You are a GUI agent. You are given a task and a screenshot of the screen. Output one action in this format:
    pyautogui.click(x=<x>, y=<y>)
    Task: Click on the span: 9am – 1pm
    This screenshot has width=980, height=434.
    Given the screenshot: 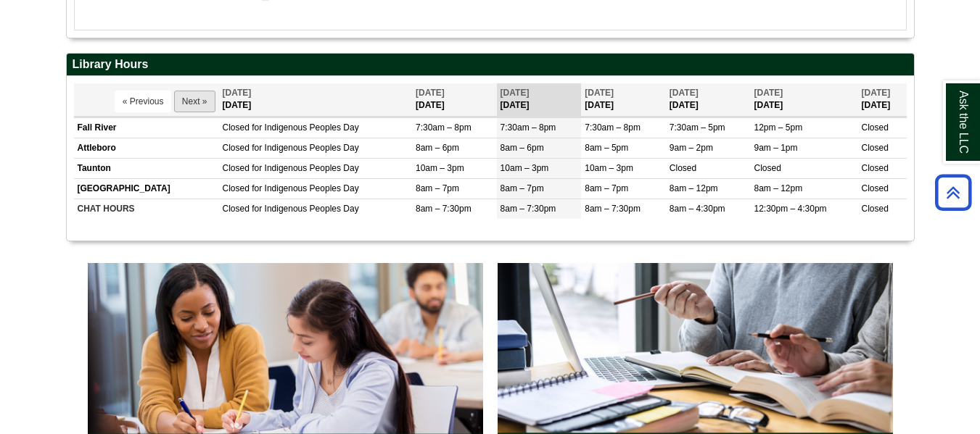 What is the action you would take?
    pyautogui.click(x=775, y=148)
    